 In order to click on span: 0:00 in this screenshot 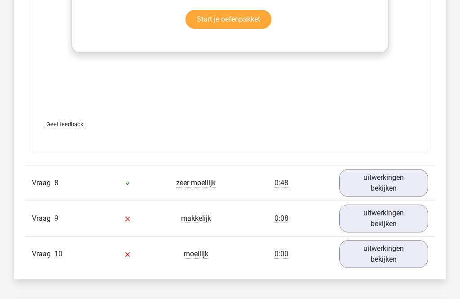, I will do `click(281, 254)`.